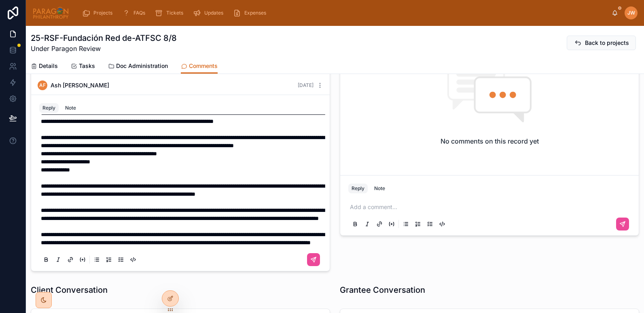 This screenshot has width=644, height=313. Describe the element at coordinates (83, 66) in the screenshot. I see `a: Tasks` at that location.